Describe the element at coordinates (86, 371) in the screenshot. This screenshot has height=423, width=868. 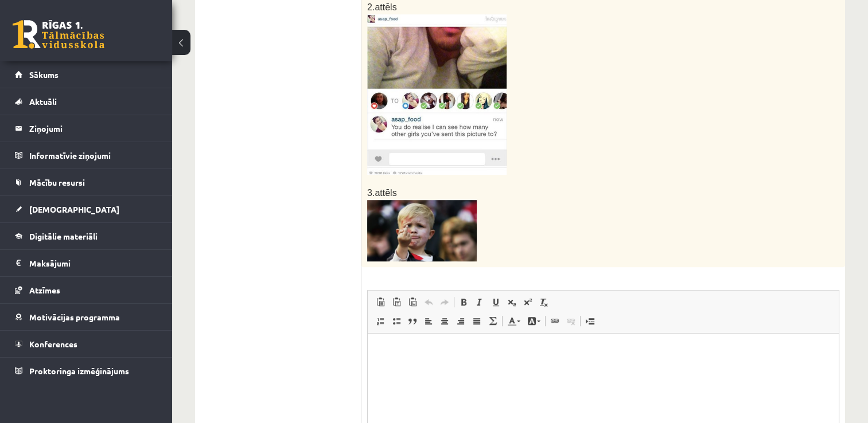
I see `a: Proktoringa izmēģinājums` at that location.